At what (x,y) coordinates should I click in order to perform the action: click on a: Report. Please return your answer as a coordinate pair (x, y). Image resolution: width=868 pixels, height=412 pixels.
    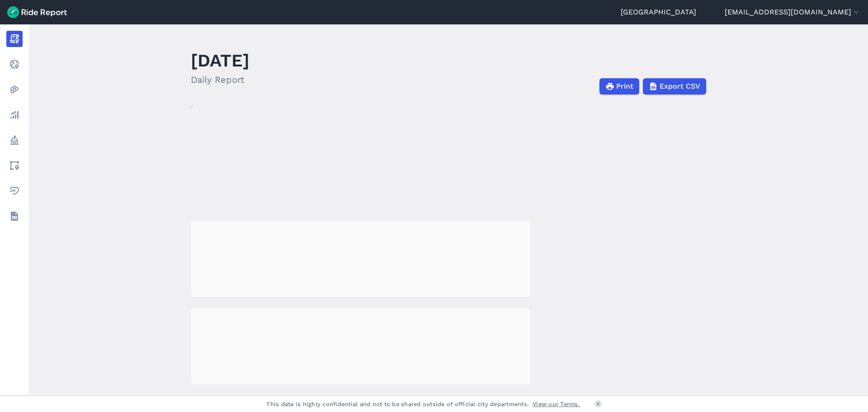
    Looking at the image, I should click on (15, 39).